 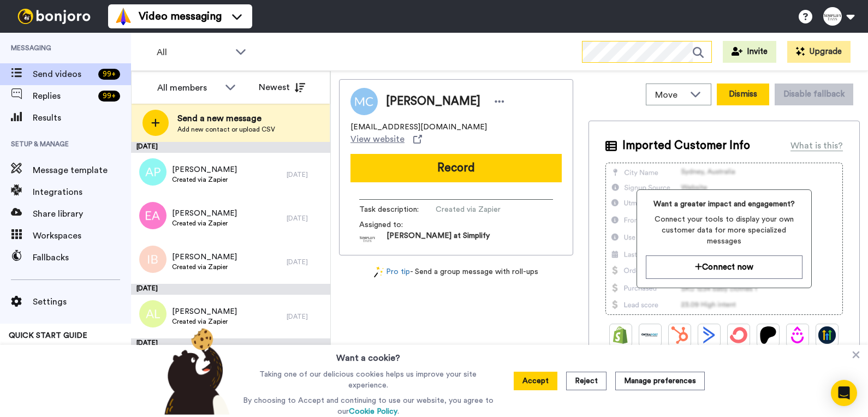 What do you see at coordinates (368, 406) in the screenshot?
I see `p: By choosing to Accept and continuing to use our website, you agree to our .` at bounding box center [368, 406].